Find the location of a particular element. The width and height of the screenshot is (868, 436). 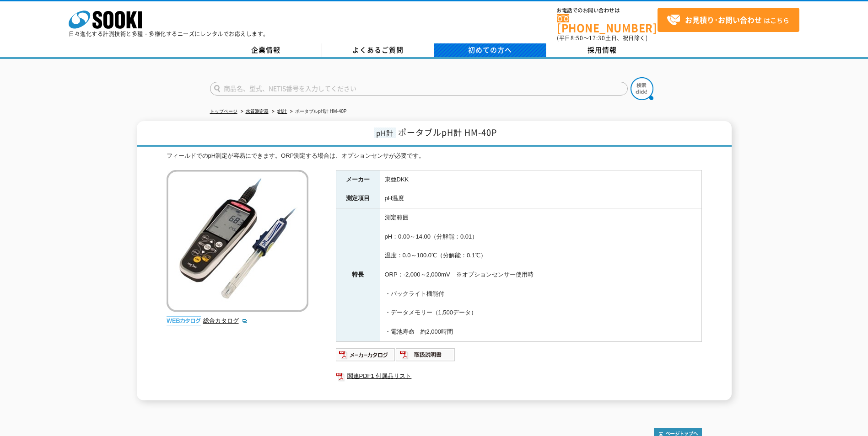

a: 採用情報 is located at coordinates (602, 50).